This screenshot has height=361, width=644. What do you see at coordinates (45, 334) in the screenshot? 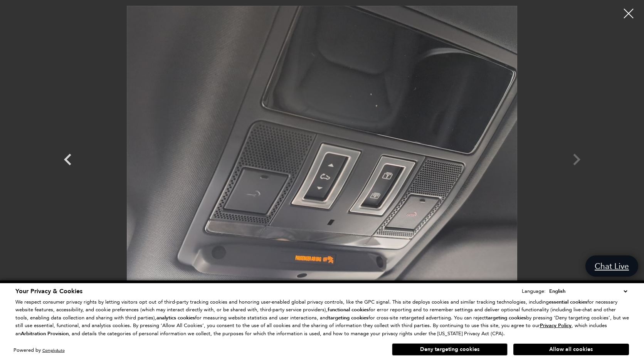
I see `strong: Arbitration Provision` at bounding box center [45, 334].